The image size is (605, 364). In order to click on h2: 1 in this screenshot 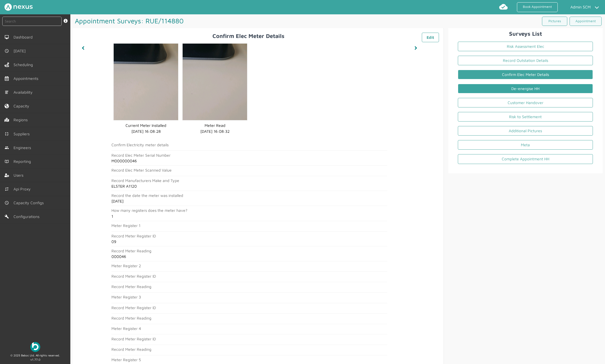, I will do `click(249, 217)`.